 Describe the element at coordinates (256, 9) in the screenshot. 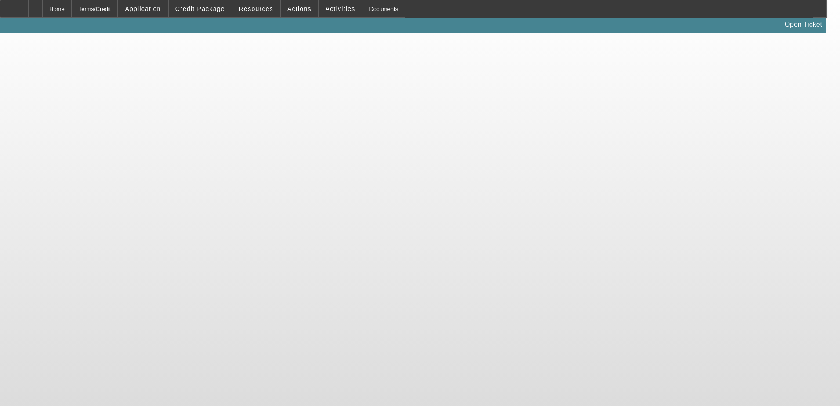

I see `span: Resources` at that location.